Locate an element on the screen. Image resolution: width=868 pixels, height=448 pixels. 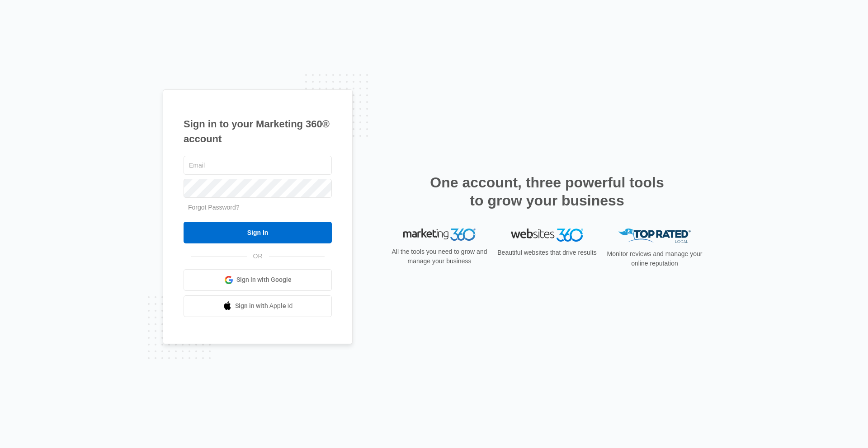
span: OR is located at coordinates (258, 256).